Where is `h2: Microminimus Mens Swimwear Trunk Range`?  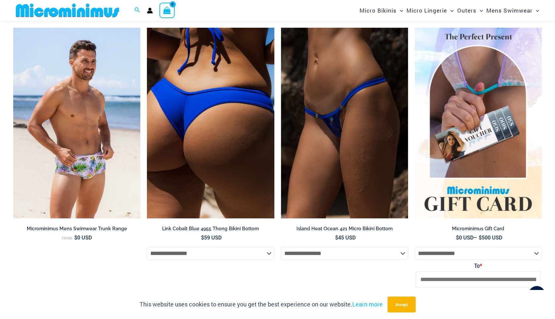
h2: Microminimus Mens Swimwear Trunk Range is located at coordinates (77, 229).